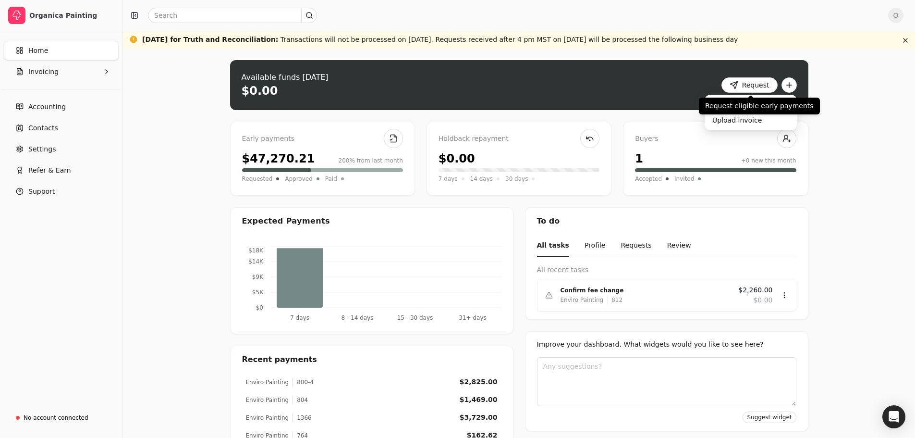  Describe the element at coordinates (481, 179) in the screenshot. I see `span: 14 days` at that location.